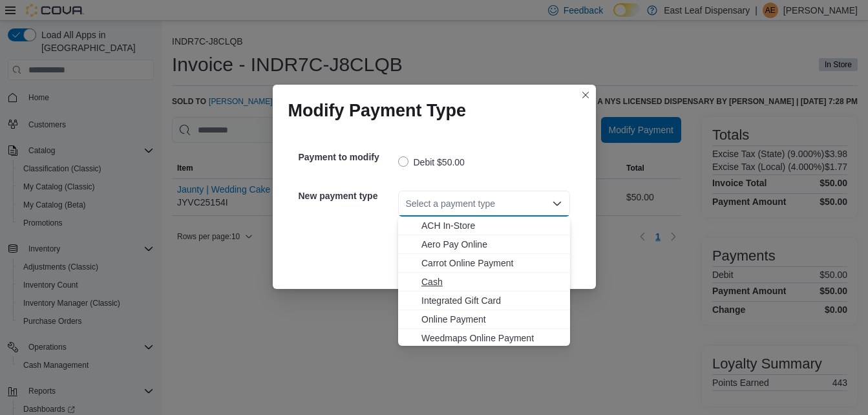  Describe the element at coordinates (492, 244) in the screenshot. I see `span: Aero Pay Online` at that location.